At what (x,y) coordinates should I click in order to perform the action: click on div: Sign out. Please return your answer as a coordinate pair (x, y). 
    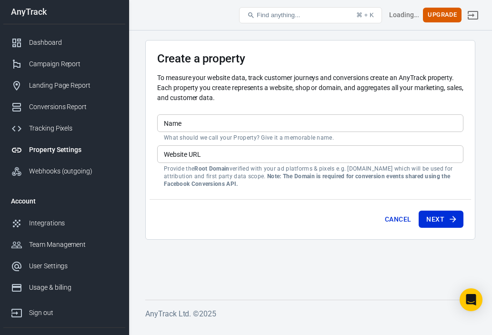
    Looking at the image, I should click on (73, 313).